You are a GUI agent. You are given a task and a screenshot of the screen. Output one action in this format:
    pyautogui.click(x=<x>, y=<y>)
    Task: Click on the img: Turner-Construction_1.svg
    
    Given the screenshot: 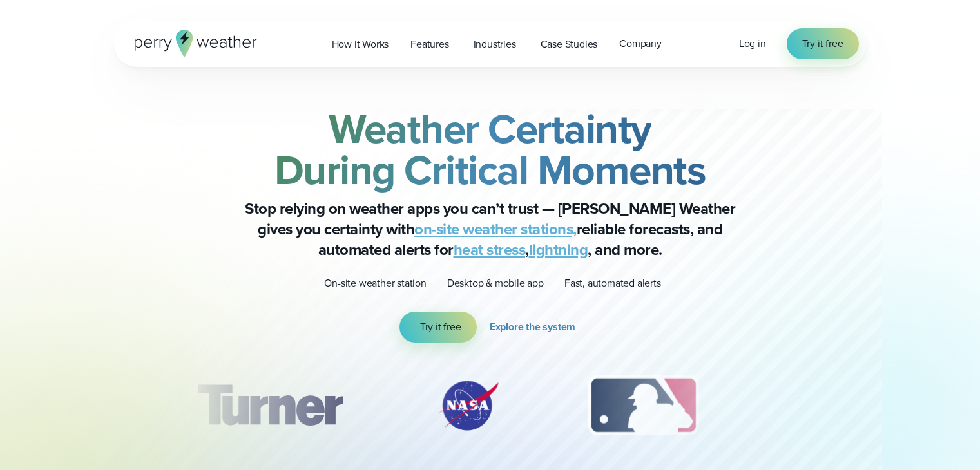 What is the action you would take?
    pyautogui.click(x=270, y=406)
    